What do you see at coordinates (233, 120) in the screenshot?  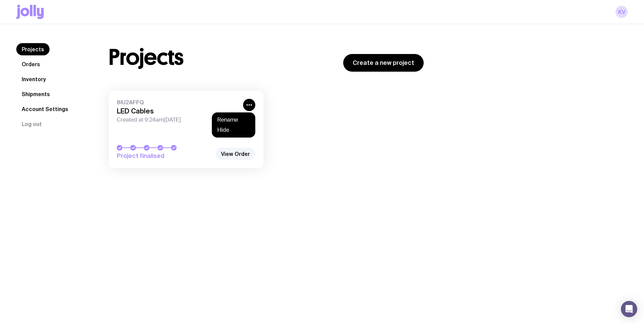 I see `button: Rename` at bounding box center [233, 120].